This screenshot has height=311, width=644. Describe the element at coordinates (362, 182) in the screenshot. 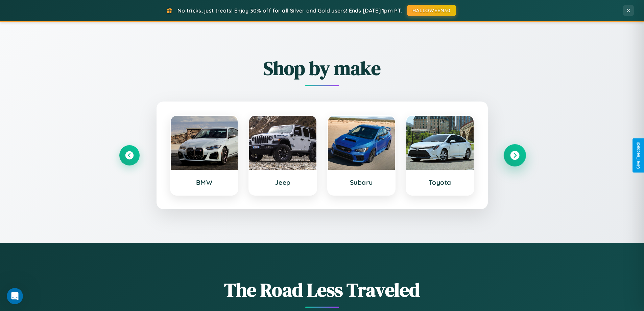

I see `h3: Subaru` at that location.